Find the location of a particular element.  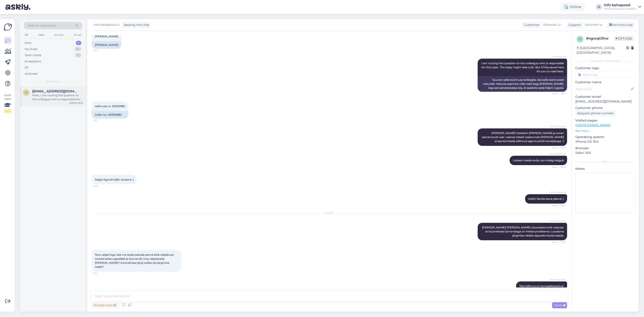

span: Offline is located at coordinates (624, 39).